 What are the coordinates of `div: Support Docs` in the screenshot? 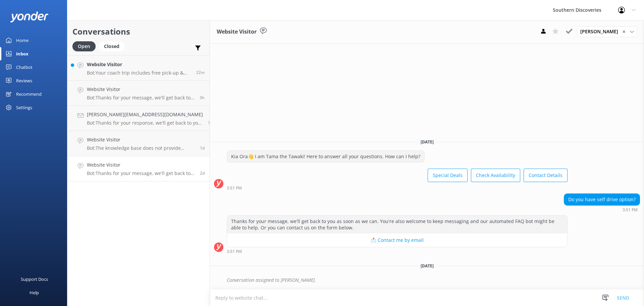 It's located at (34, 279).